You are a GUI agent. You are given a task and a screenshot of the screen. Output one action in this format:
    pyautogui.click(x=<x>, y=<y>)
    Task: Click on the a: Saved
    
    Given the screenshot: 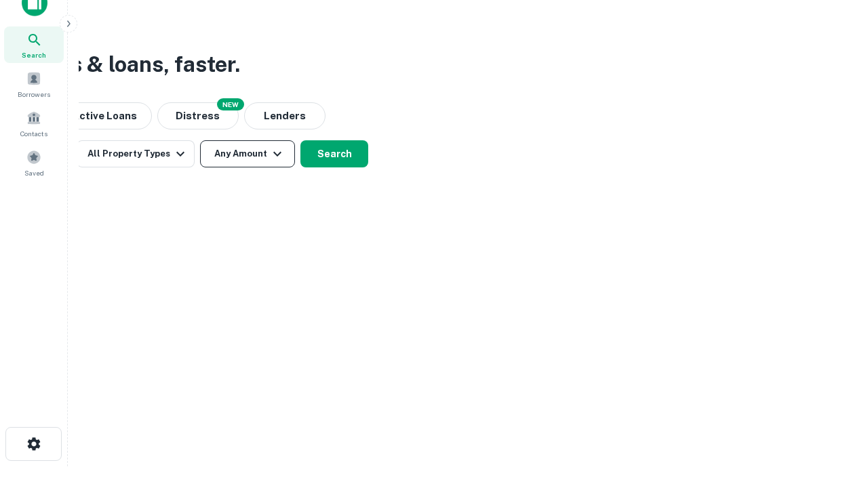 What is the action you would take?
    pyautogui.click(x=34, y=163)
    